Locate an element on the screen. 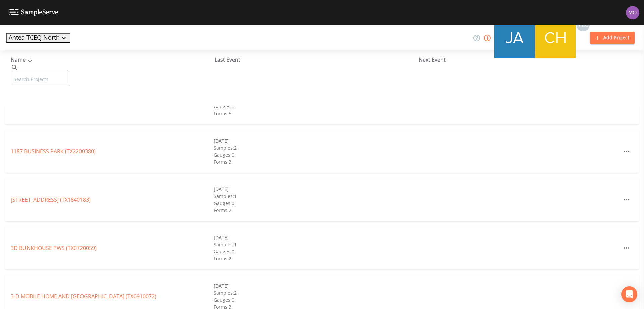 The width and height of the screenshot is (644, 309). div: Next Event is located at coordinates (521, 60).